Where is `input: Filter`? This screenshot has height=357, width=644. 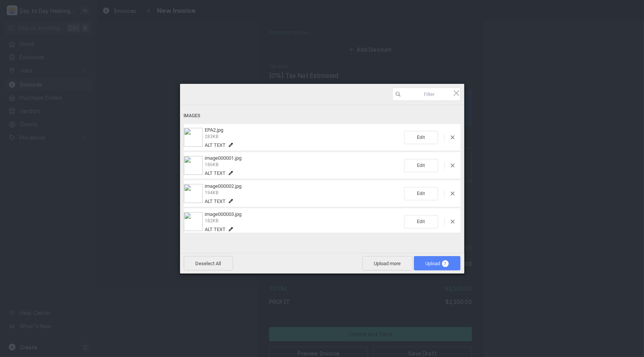
input: Filter is located at coordinates (426, 94).